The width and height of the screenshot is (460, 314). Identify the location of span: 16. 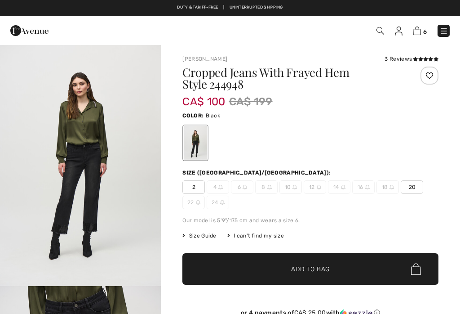
(364, 187).